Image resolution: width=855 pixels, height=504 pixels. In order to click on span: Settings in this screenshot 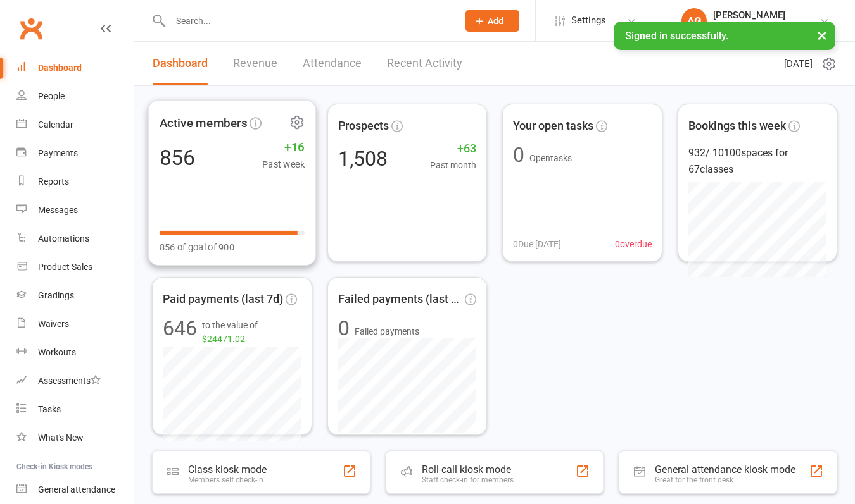, I will do `click(588, 20)`.